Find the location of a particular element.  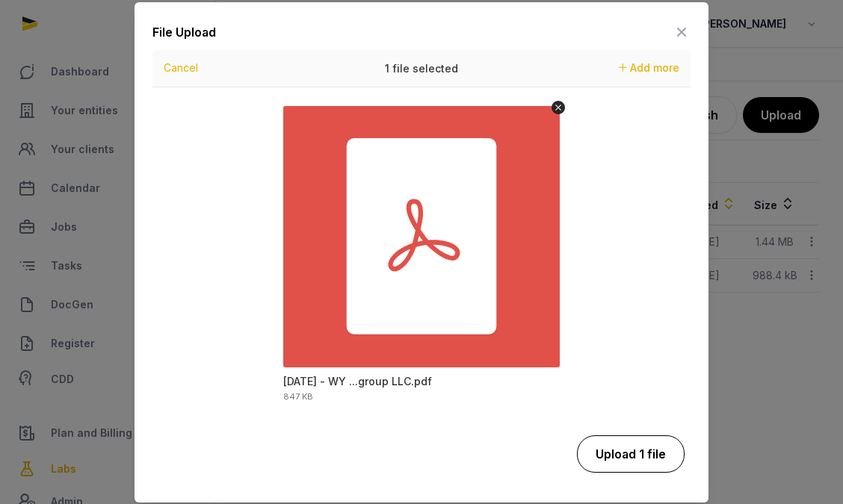

span: Add more is located at coordinates (654, 67).